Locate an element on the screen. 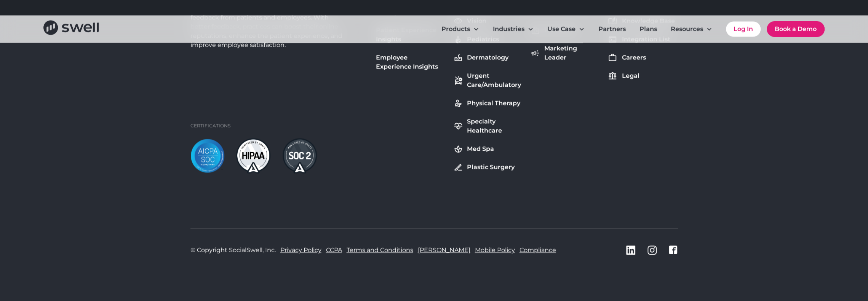 This screenshot has width=868, height=301. div: Physical Therapy is located at coordinates (494, 103).